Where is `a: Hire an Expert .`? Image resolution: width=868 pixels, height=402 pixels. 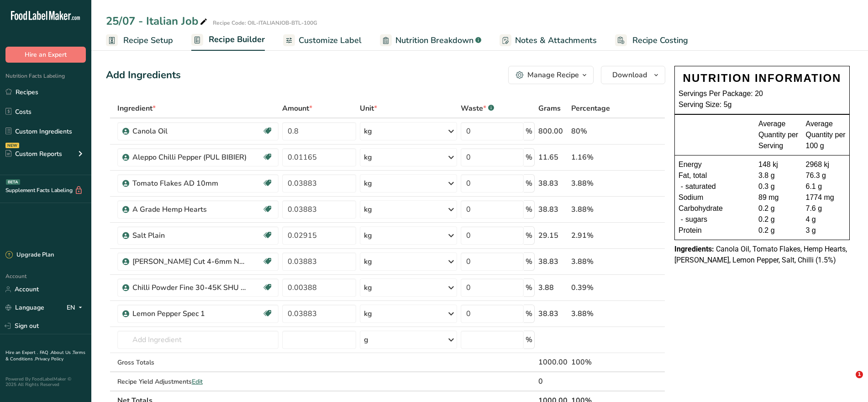
a: Hire an Expert . is located at coordinates (21, 352).